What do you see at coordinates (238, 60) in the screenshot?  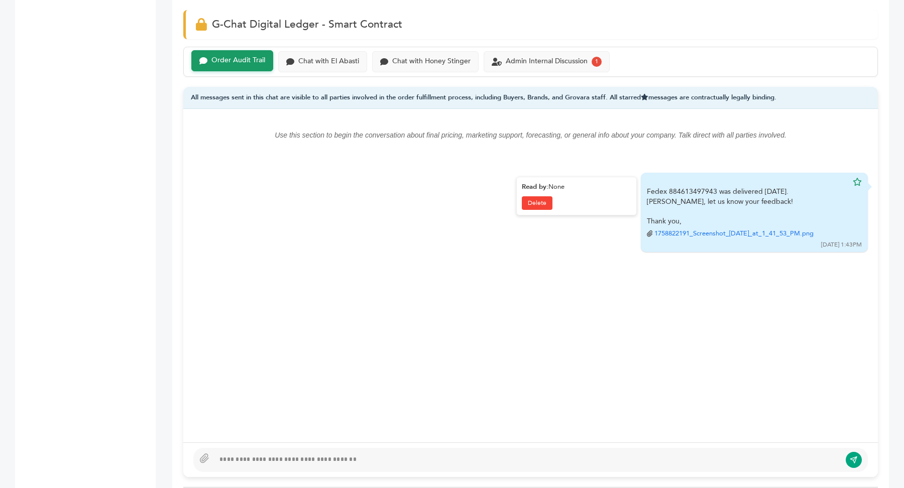 I see `div: Order Audit Trail` at bounding box center [238, 60].